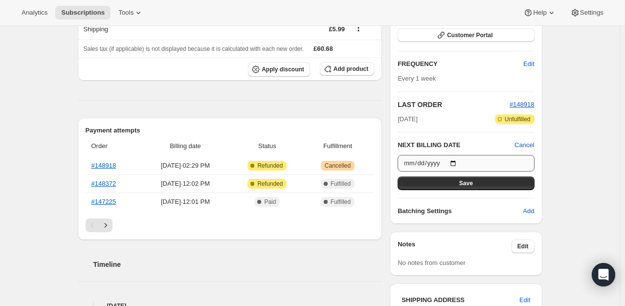 This screenshot has height=306, width=625. I want to click on button: Cancel, so click(524, 145).